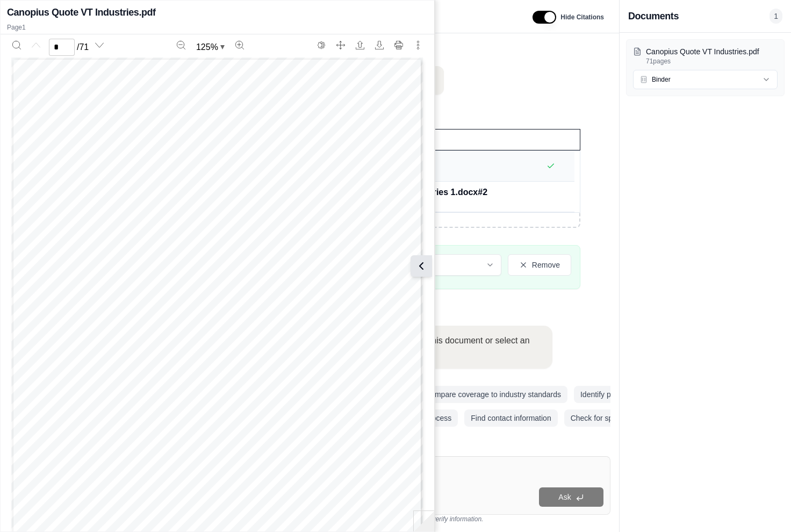 The image size is (791, 532). What do you see at coordinates (360, 45) in the screenshot?
I see `button: Open file` at bounding box center [360, 45].